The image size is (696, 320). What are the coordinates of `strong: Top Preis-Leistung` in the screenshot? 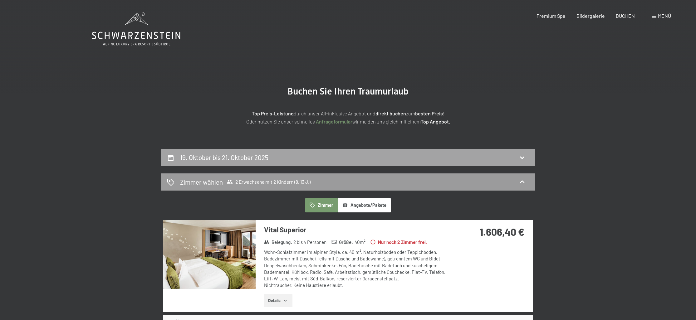 It's located at (273, 113).